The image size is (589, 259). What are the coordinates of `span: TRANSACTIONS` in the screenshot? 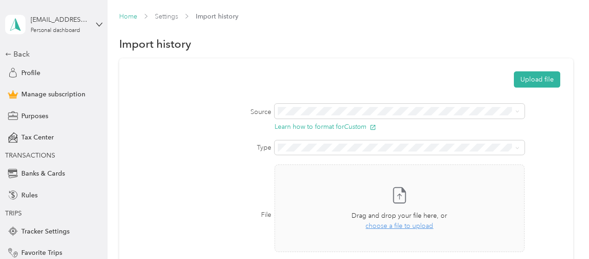 It's located at (30, 155).